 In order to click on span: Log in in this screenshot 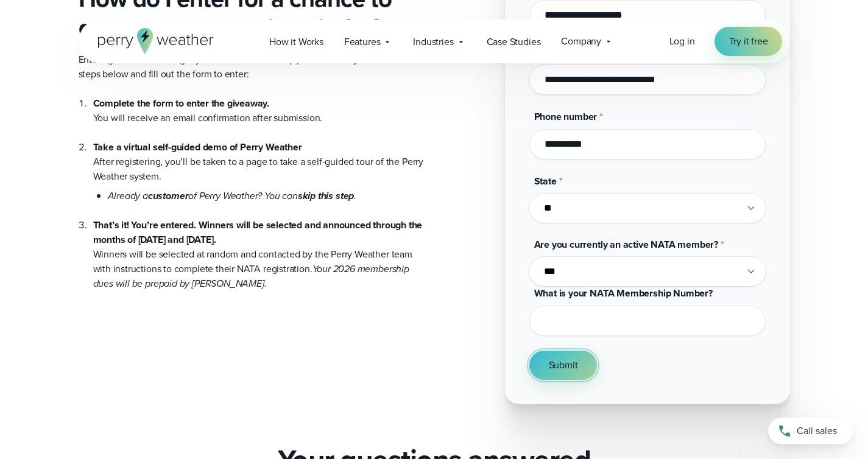, I will do `click(682, 41)`.